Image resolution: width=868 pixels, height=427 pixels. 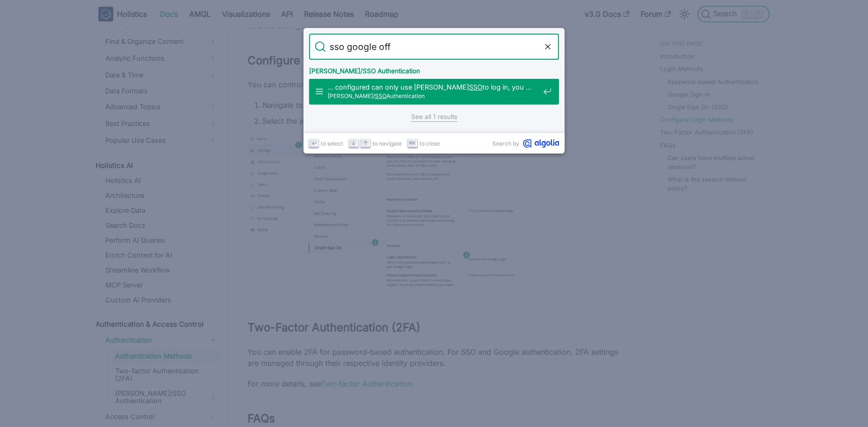 I want to click on svg: Arrow up, so click(x=366, y=143).